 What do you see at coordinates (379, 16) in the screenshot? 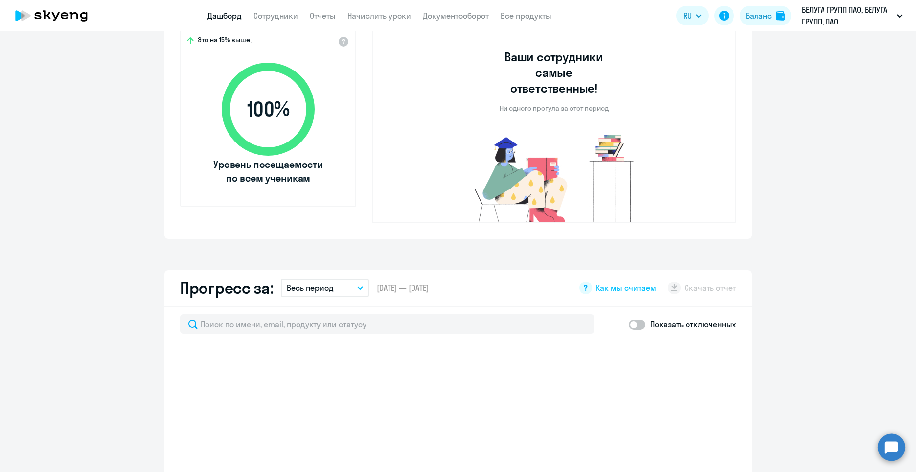
I see `a: Начислить уроки` at bounding box center [379, 16].